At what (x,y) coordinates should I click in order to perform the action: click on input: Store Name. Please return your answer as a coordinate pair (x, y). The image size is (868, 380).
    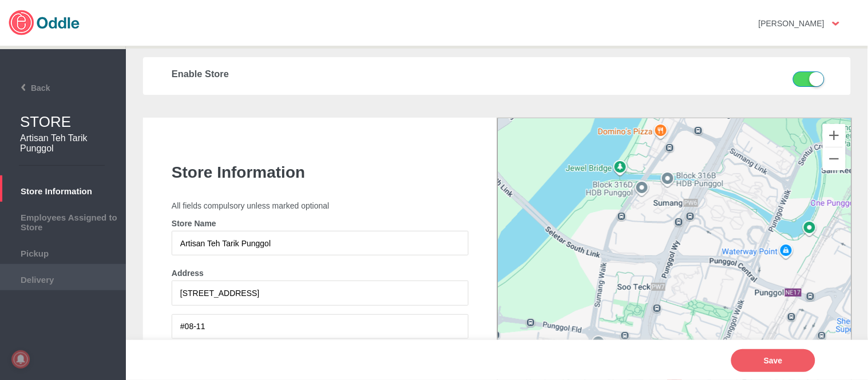
    Looking at the image, I should click on (319, 243).